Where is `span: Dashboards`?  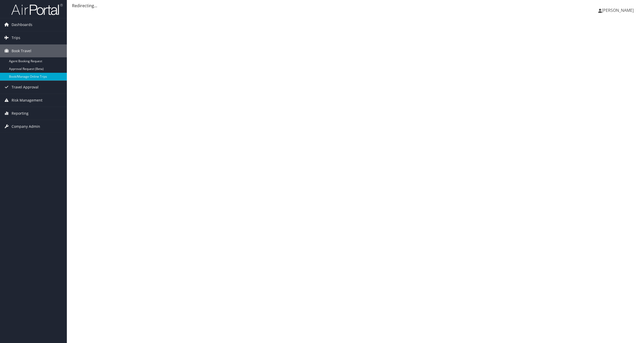
span: Dashboards is located at coordinates (22, 25).